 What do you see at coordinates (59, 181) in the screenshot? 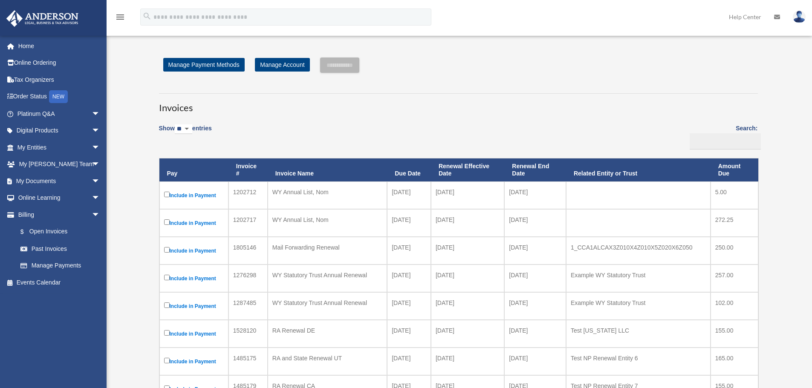
I see `a: My Documentsarrow_drop_down` at bounding box center [59, 181].